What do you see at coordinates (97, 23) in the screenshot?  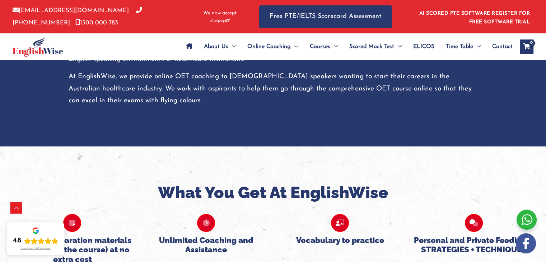 I see `a: 1300 000 783` at bounding box center [97, 23].